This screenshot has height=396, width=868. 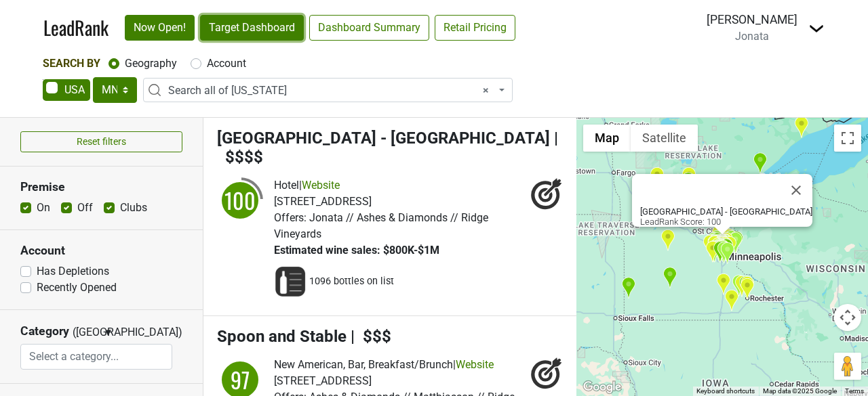 What do you see at coordinates (746, 287) in the screenshot?
I see `div: Bleu Duck Kitchen` at bounding box center [746, 287].